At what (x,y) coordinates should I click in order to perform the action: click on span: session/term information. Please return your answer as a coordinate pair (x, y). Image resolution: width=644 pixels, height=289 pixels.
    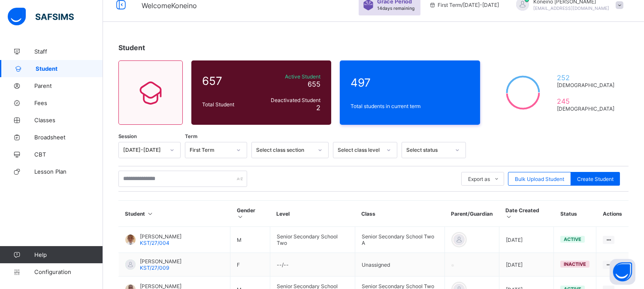
    Looking at the image, I should click on (464, 5).